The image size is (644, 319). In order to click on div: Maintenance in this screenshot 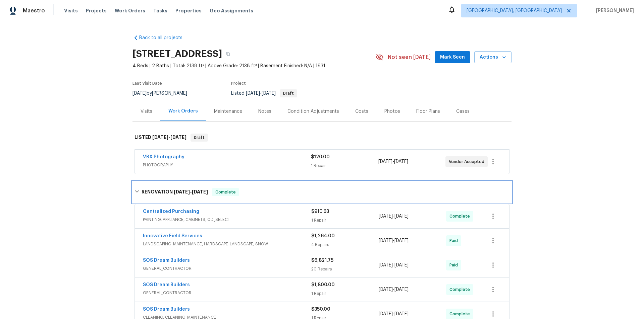, I will do `click(228, 112)`.